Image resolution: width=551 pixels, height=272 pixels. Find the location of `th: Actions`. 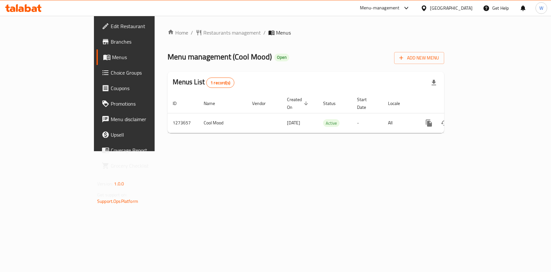

th: Actions is located at coordinates (452, 103).